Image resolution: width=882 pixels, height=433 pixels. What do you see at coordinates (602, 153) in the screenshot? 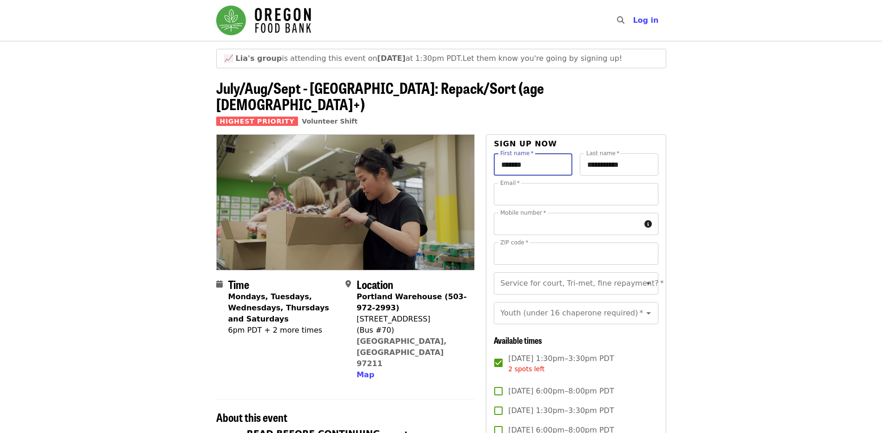
I see `label: Last name` at bounding box center [602, 153].